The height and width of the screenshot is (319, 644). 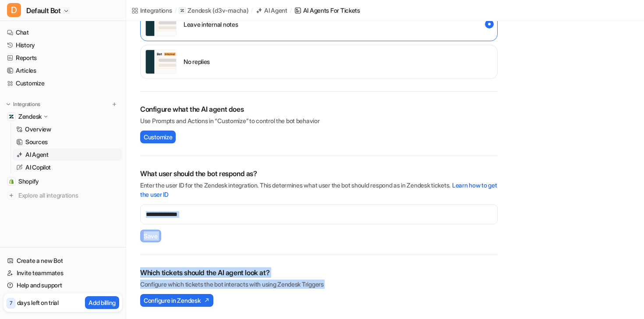 I want to click on div: AI Agents for tickets, so click(x=331, y=10).